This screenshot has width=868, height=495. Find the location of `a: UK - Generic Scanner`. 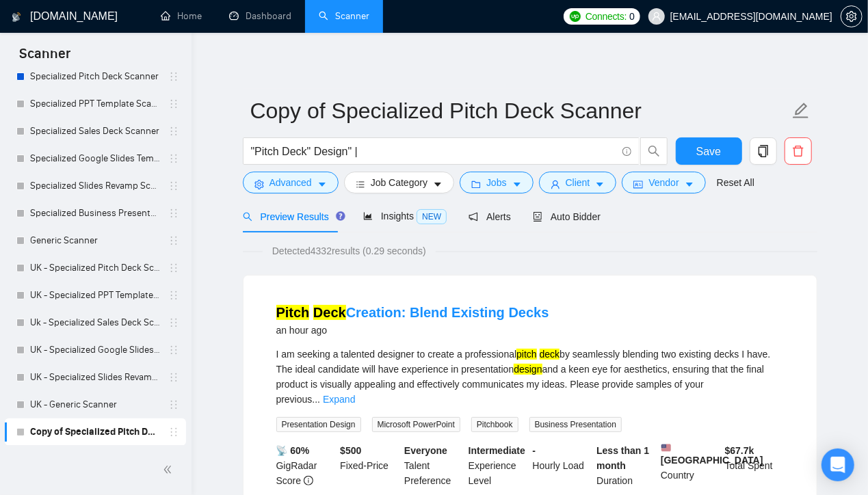

a: UK - Generic Scanner is located at coordinates (95, 405).